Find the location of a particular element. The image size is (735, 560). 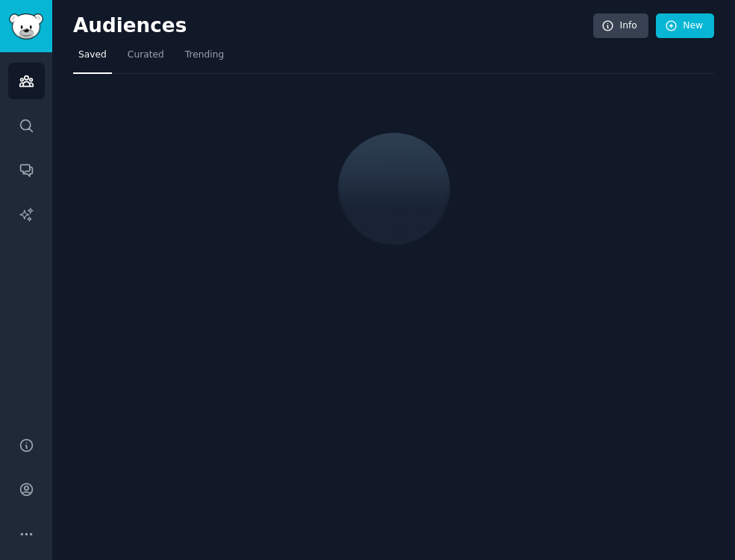

a: Curated is located at coordinates (145, 59).